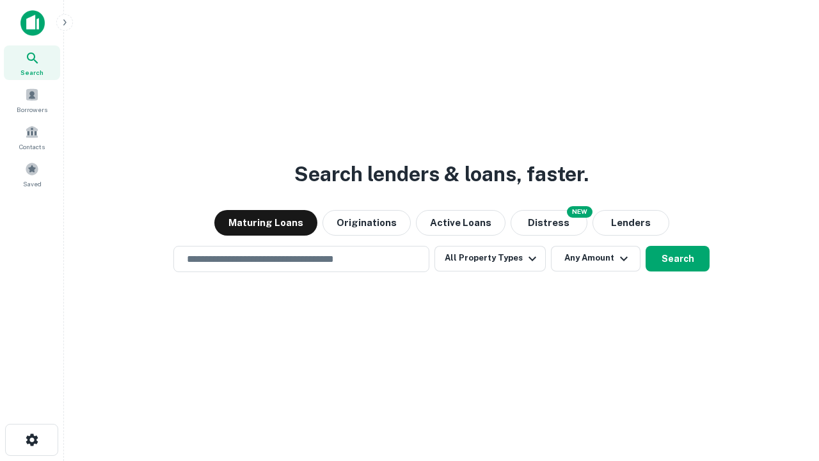 The image size is (819, 461). I want to click on span: Search, so click(32, 72).